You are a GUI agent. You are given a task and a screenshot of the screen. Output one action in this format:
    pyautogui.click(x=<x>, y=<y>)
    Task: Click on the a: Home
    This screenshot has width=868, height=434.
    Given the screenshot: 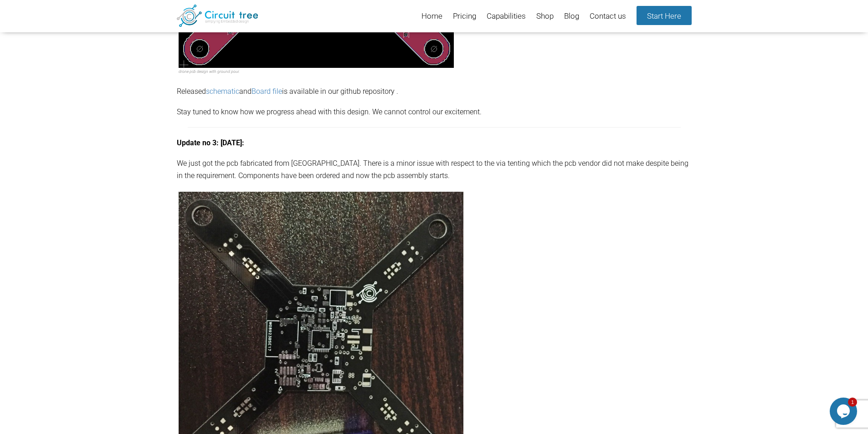 What is the action you would take?
    pyautogui.click(x=432, y=17)
    